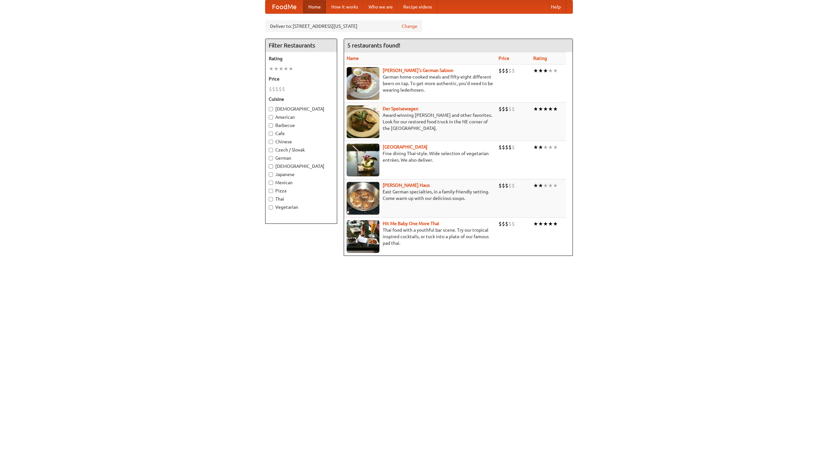  What do you see at coordinates (301, 59) in the screenshot?
I see `h5: Rating` at bounding box center [301, 59].